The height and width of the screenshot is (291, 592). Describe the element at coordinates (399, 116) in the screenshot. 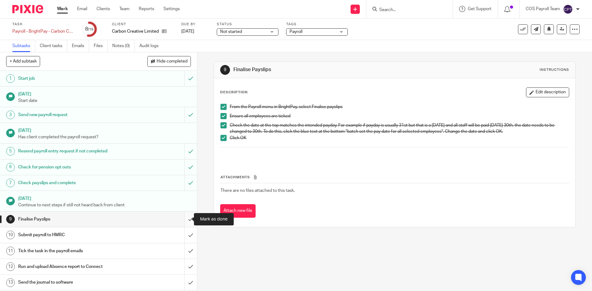

I see `p: Ensure all employees are ticked` at that location.